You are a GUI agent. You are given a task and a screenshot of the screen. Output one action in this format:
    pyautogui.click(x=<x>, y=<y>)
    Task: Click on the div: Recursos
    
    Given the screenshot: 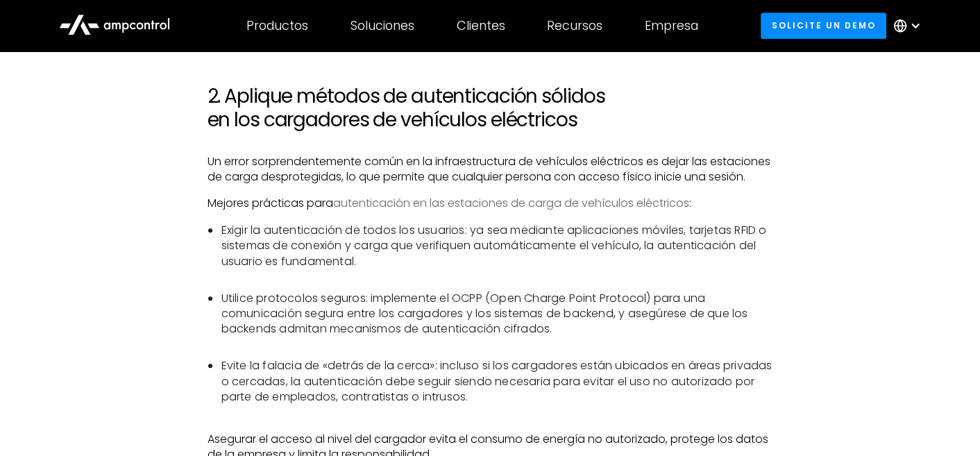 What is the action you would take?
    pyautogui.click(x=574, y=25)
    